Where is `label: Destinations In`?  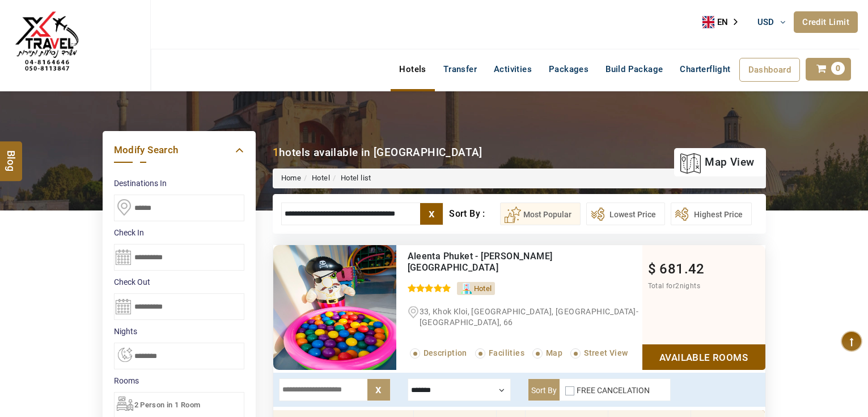
label: Destinations In is located at coordinates (179, 183).